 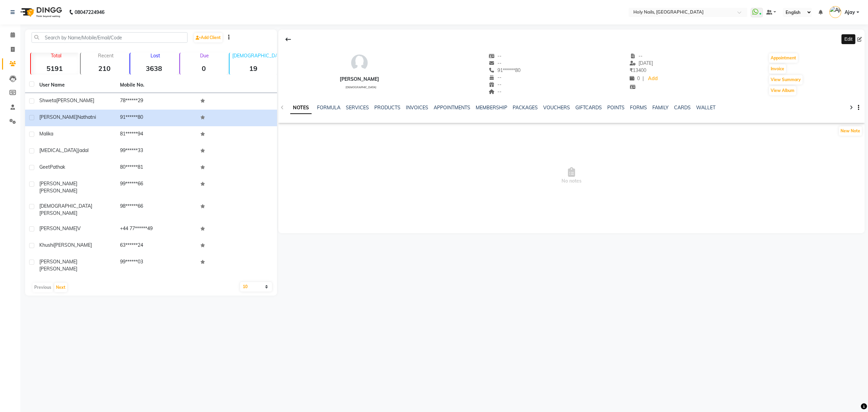 What do you see at coordinates (571, 176) in the screenshot?
I see `span: No notes` at bounding box center [571, 176].